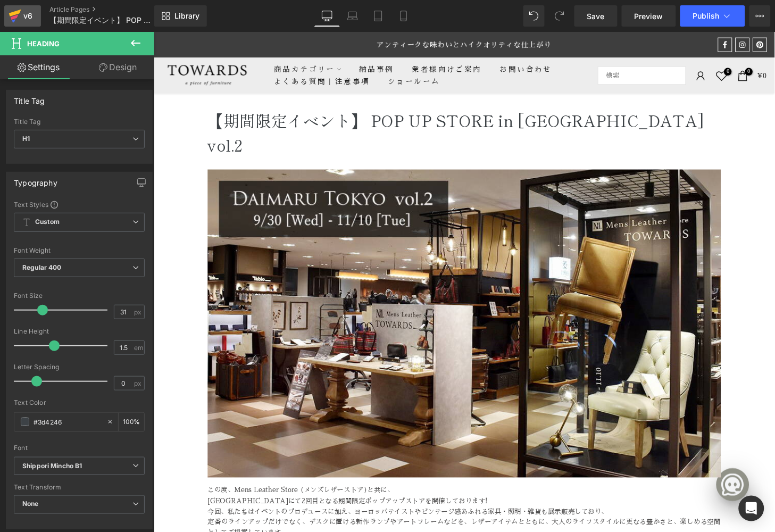 The height and width of the screenshot is (532, 775). I want to click on a: Laptop, so click(353, 16).